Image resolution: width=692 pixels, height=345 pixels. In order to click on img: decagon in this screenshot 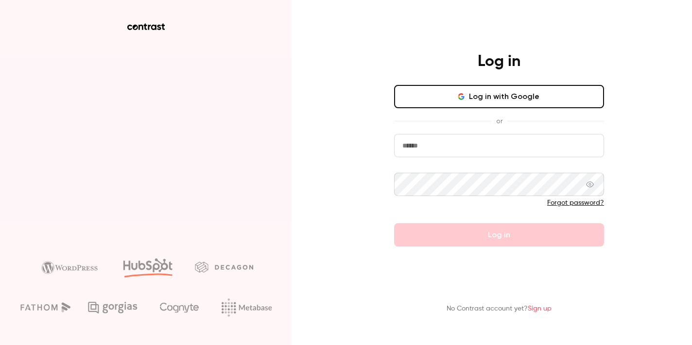, I will do `click(224, 267)`.